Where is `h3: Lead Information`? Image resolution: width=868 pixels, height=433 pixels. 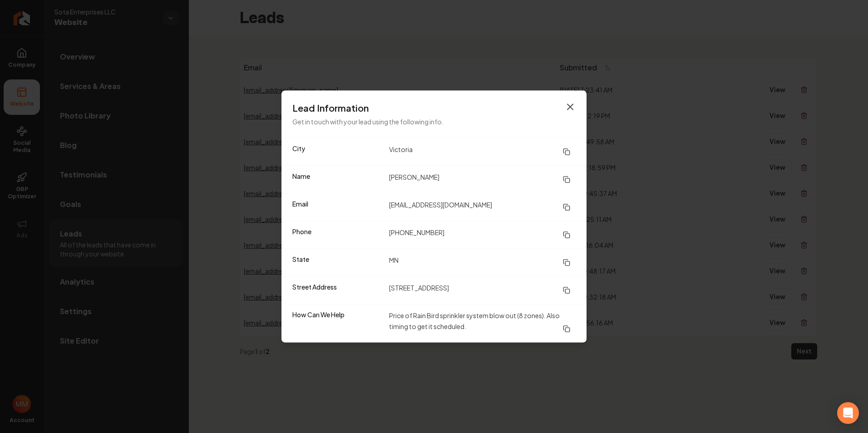 h3: Lead Information is located at coordinates (434, 108).